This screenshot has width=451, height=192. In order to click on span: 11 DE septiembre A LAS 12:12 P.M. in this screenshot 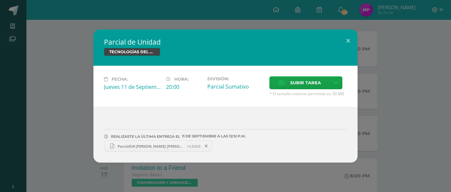, I will do `click(213, 136)`.